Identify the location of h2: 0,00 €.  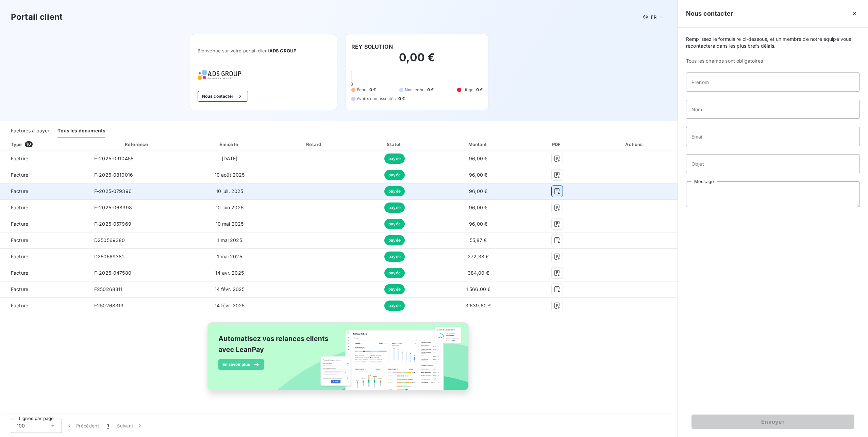
(417, 61).